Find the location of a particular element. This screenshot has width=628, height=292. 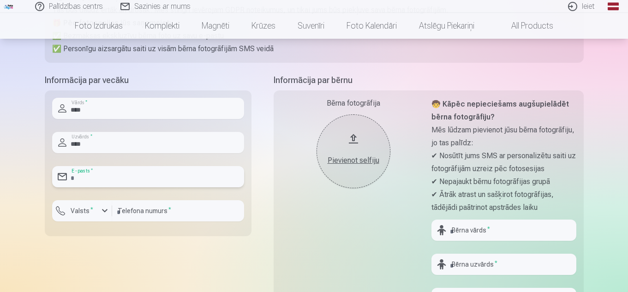

div: Bērna fotogrāfija is located at coordinates (354, 103).